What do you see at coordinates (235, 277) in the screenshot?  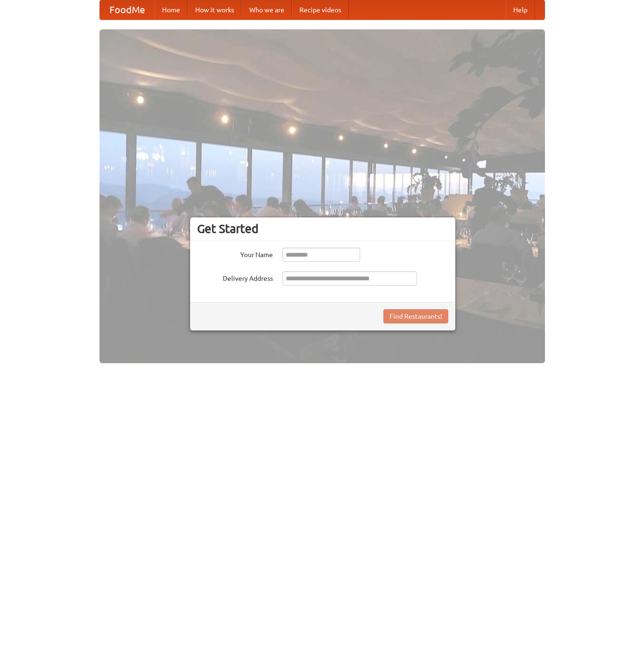 I see `label: Delivery Address` at bounding box center [235, 277].